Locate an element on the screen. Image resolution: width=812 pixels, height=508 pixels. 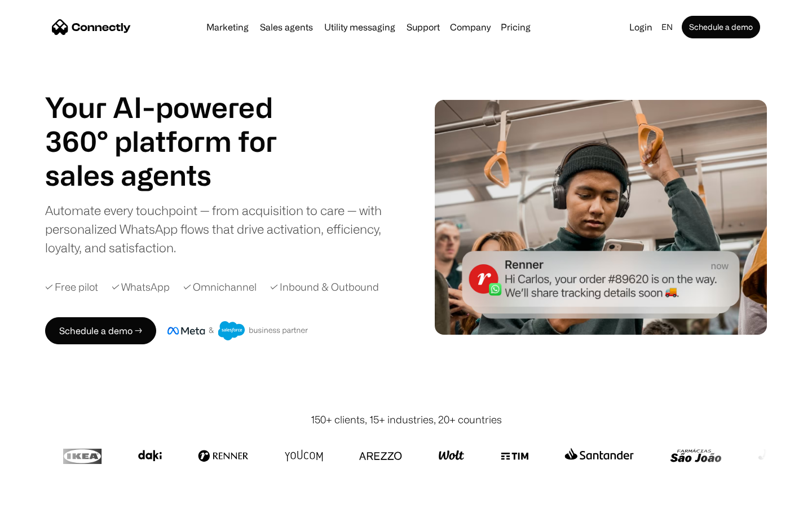
div: ✓ Omnichannel is located at coordinates (220, 287).